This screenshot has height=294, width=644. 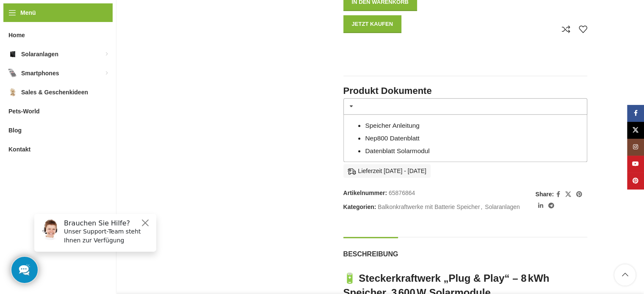 I want to click on span: Share:, so click(x=544, y=195).